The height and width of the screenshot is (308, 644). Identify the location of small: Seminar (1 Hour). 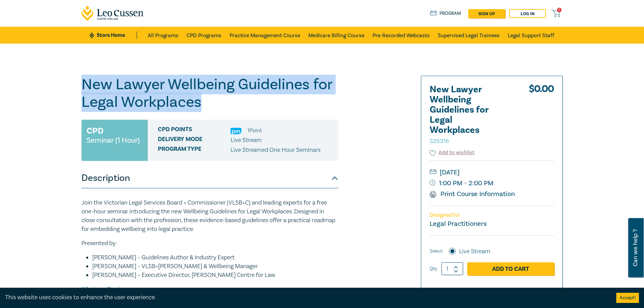
(113, 141).